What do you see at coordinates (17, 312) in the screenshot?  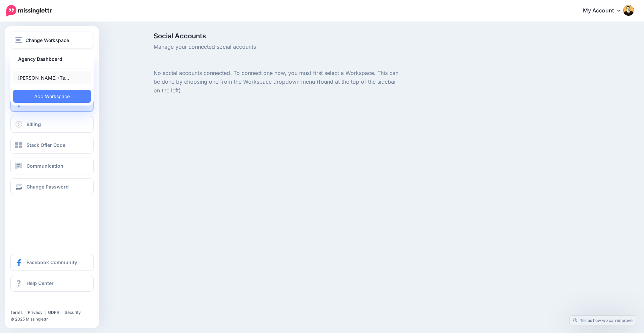 I see `a: Terms` at bounding box center [17, 312].